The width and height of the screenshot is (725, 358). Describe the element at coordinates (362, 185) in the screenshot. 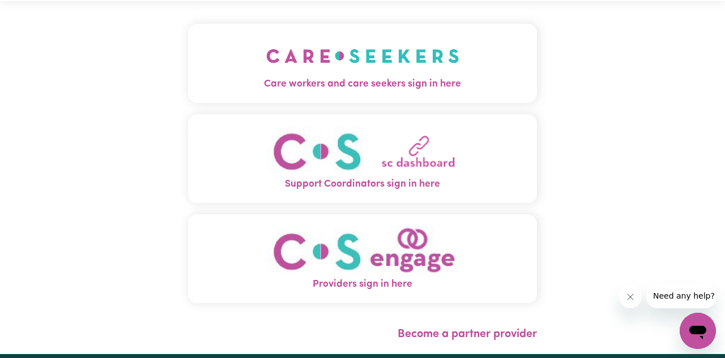

I see `span: Support Coordinators sign in here` at that location.